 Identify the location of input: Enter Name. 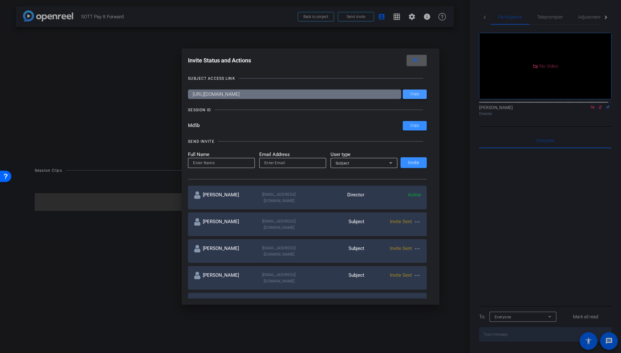
(221, 163).